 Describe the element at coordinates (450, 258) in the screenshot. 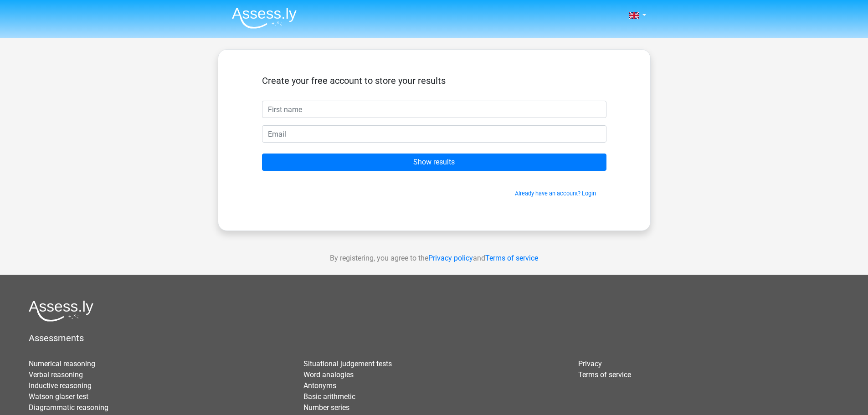

I see `a: Privacy policy` at that location.